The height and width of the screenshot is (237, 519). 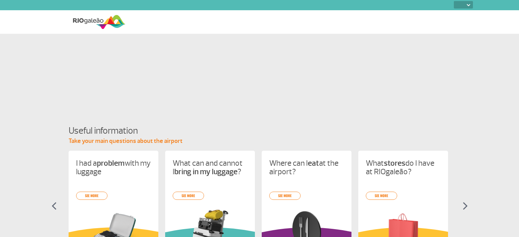 What do you see at coordinates (465, 206) in the screenshot?
I see `img: seta-direita` at bounding box center [465, 206].